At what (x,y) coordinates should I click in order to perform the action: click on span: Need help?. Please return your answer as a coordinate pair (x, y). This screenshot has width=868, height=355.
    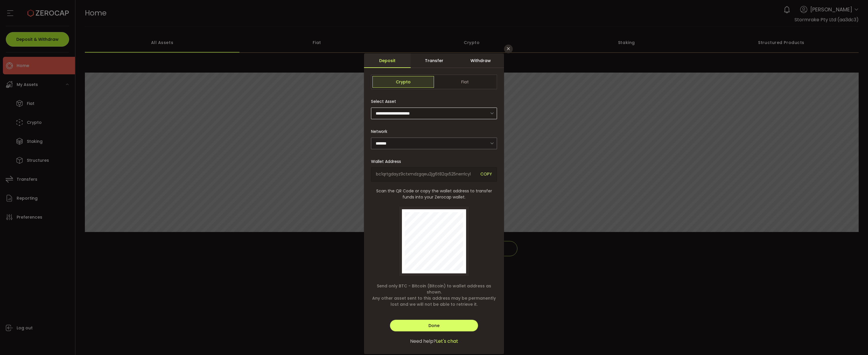
    Looking at the image, I should click on (423, 341).